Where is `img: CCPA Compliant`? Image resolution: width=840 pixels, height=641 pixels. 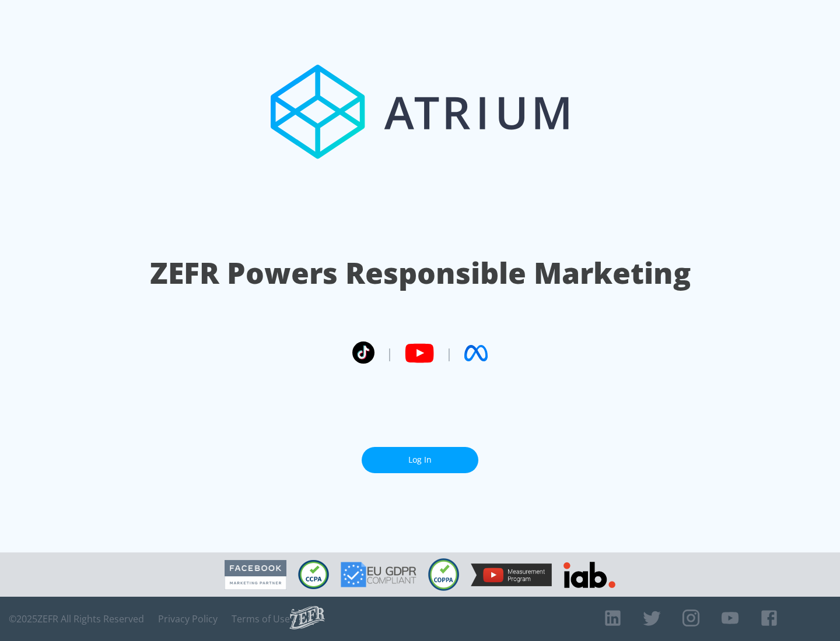 img: CCPA Compliant is located at coordinates (313, 574).